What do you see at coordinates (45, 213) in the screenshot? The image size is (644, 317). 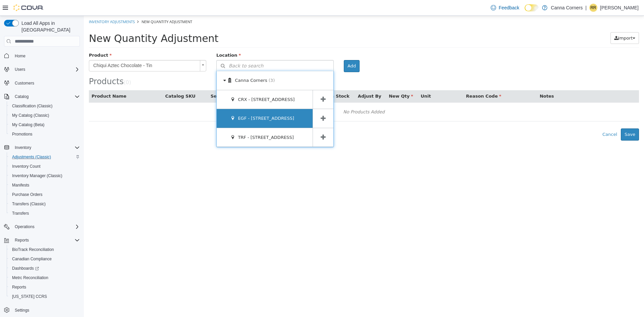 I see `button: Transfers` at bounding box center [45, 213].